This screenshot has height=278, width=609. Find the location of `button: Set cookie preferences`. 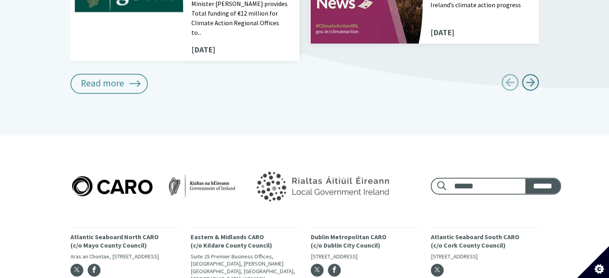

button: Set cookie preferences is located at coordinates (593, 262).